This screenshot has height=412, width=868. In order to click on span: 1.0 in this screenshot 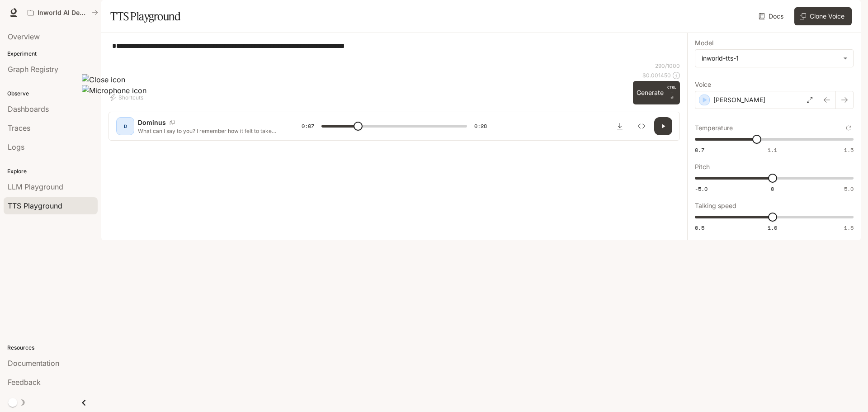, I will do `click(772, 228)`.